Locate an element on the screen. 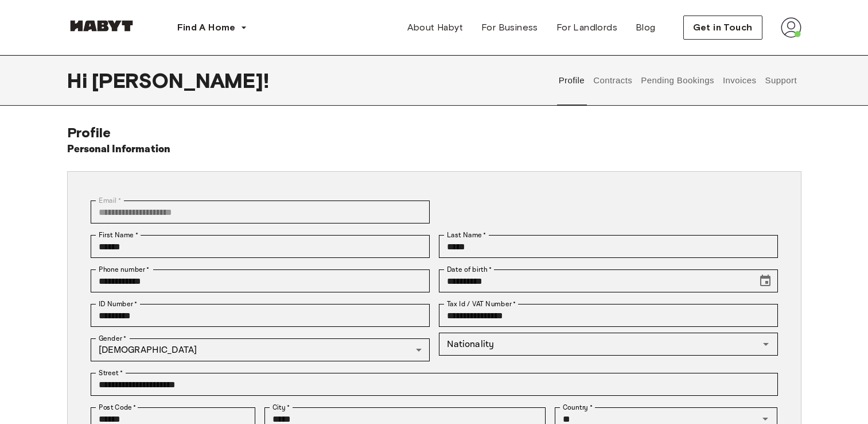 This screenshot has width=868, height=424. span: About Habyt is located at coordinates (435, 28).